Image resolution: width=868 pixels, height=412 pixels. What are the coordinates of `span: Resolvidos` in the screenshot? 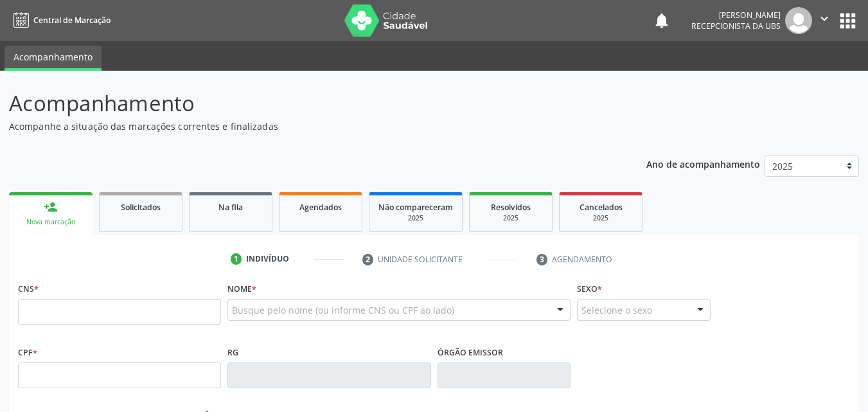 It's located at (511, 207).